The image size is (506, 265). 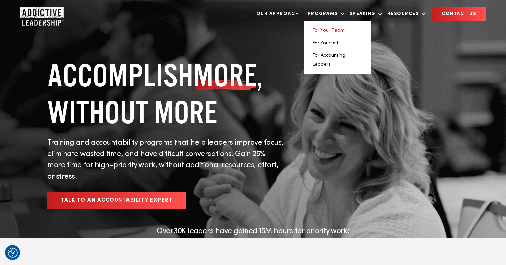 I want to click on a: Our Approach, so click(x=278, y=14).